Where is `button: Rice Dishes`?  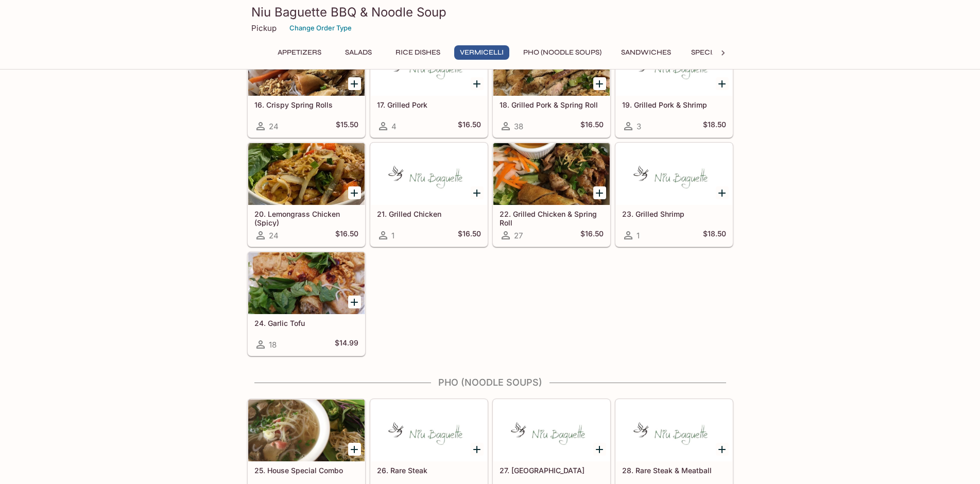 button: Rice Dishes is located at coordinates (417, 53).